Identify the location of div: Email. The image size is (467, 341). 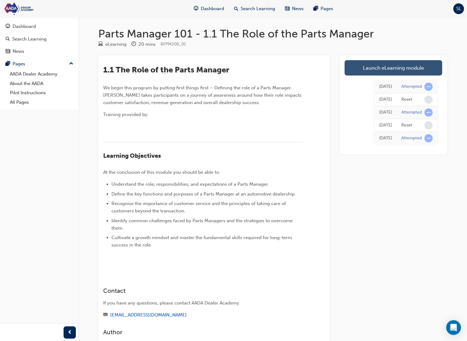
(203, 315).